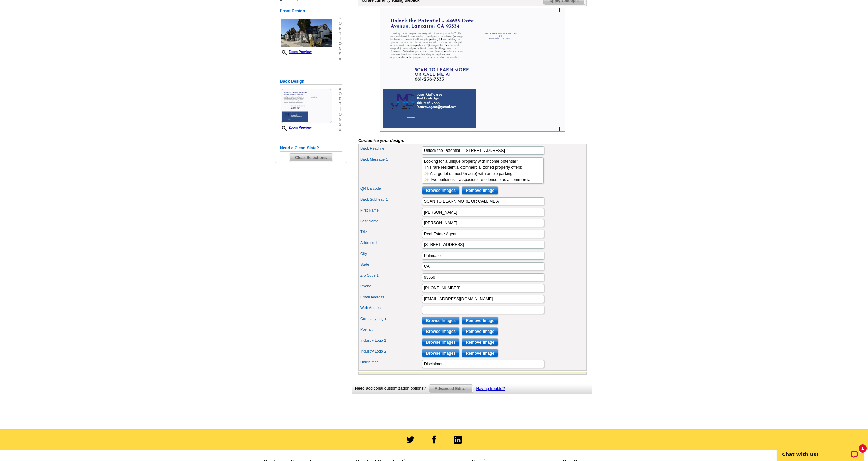 The image size is (868, 461). What do you see at coordinates (391, 189) in the screenshot?
I see `label: QR Barcode` at bounding box center [391, 189].